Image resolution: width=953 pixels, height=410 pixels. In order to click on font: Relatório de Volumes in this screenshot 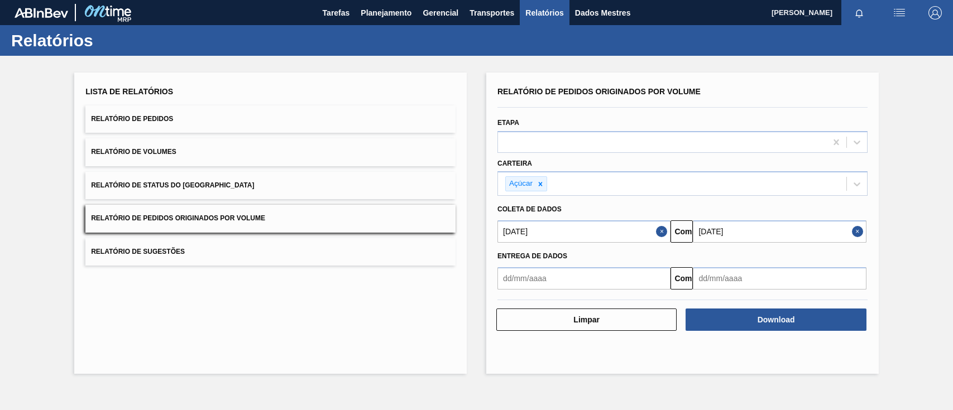, I will do `click(133, 152)`.